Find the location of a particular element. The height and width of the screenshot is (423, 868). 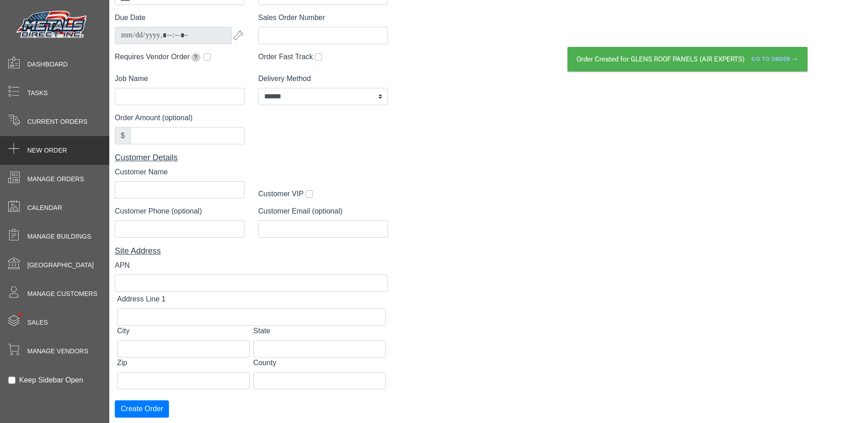

label: Job Name is located at coordinates (131, 79).